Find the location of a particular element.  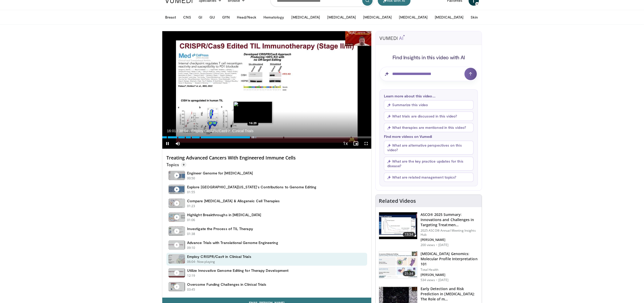

button: GYN is located at coordinates (226, 17).